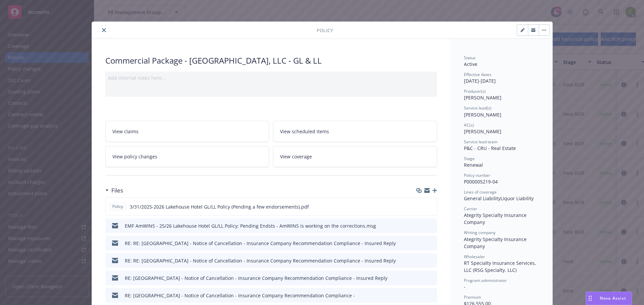  Describe the element at coordinates (104, 30) in the screenshot. I see `button: close` at that location.